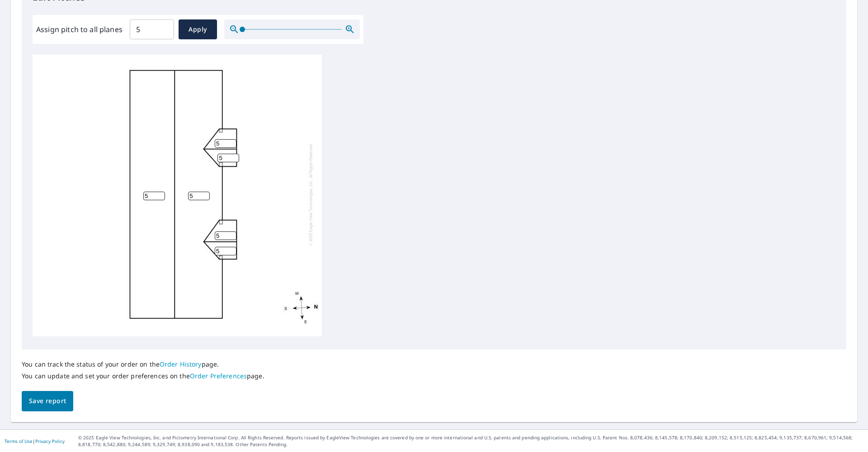 The width and height of the screenshot is (868, 452). Describe the element at coordinates (143, 364) in the screenshot. I see `p: You can track the status of your order on the page.` at that location.